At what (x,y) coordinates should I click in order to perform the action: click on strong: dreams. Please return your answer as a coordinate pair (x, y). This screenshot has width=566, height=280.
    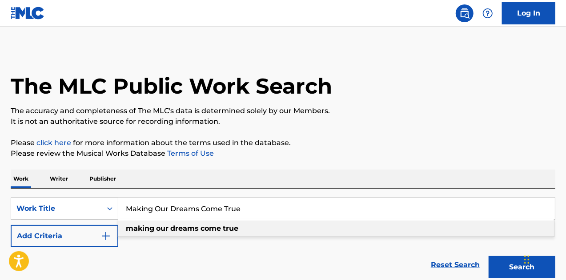
    Looking at the image, I should click on (184, 228).